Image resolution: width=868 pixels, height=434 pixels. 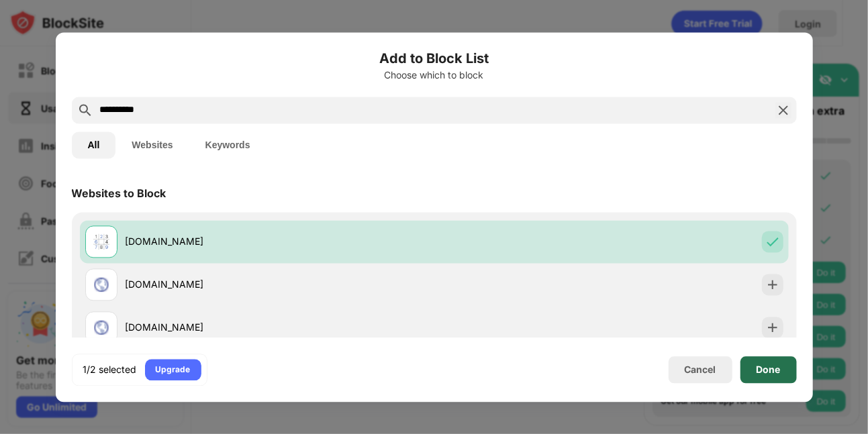 What do you see at coordinates (228, 145) in the screenshot?
I see `button: Keywords` at bounding box center [228, 145].